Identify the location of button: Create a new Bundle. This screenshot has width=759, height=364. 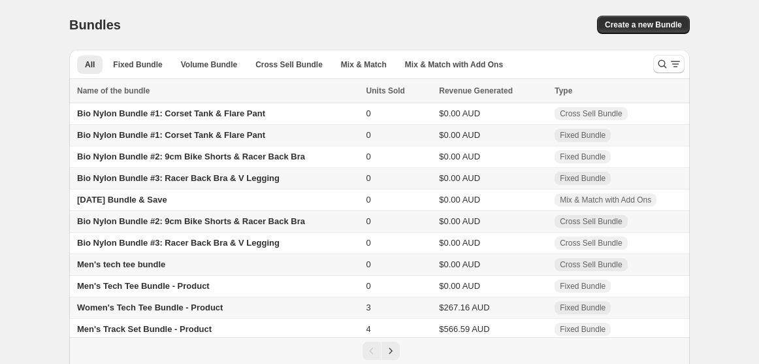
(643, 25).